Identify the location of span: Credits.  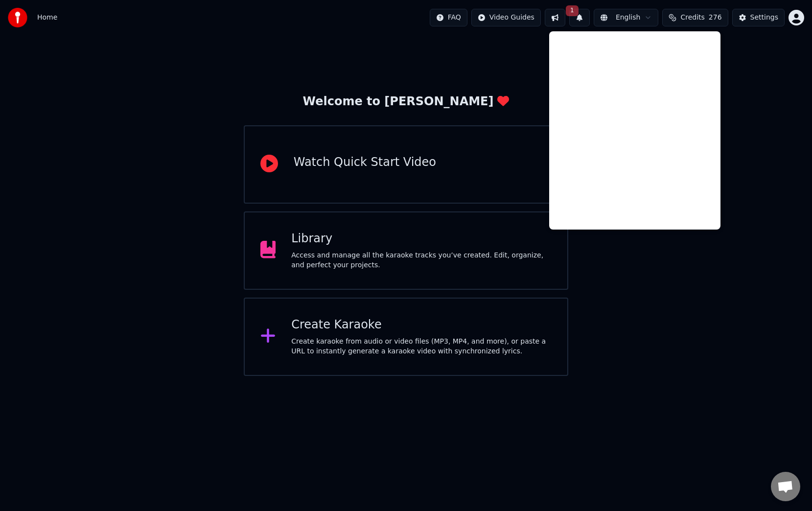
(692, 18).